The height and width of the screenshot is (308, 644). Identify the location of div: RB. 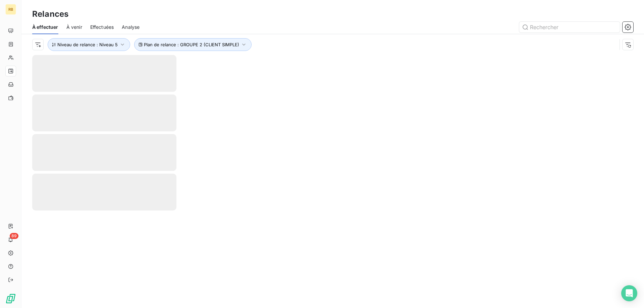
(11, 9).